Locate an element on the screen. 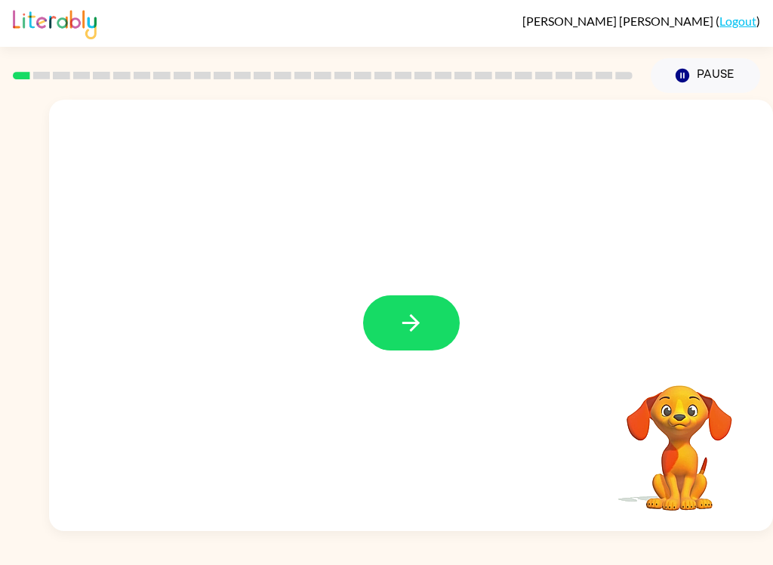 The height and width of the screenshot is (565, 773). img: Literably is located at coordinates (54, 23).